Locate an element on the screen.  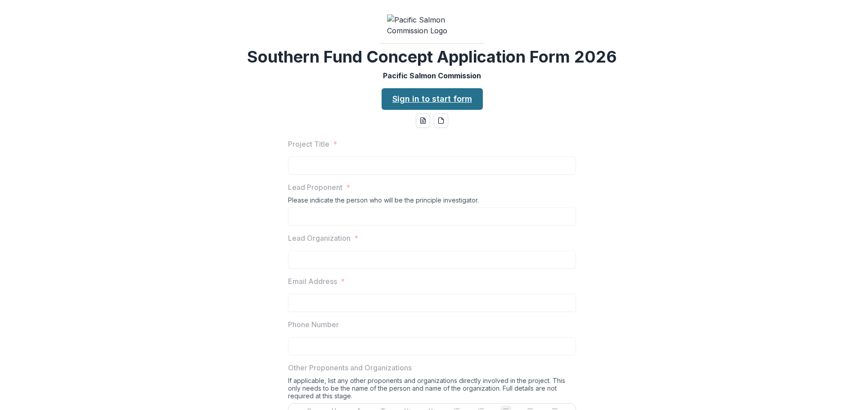
p: Project Title is located at coordinates (309, 144).